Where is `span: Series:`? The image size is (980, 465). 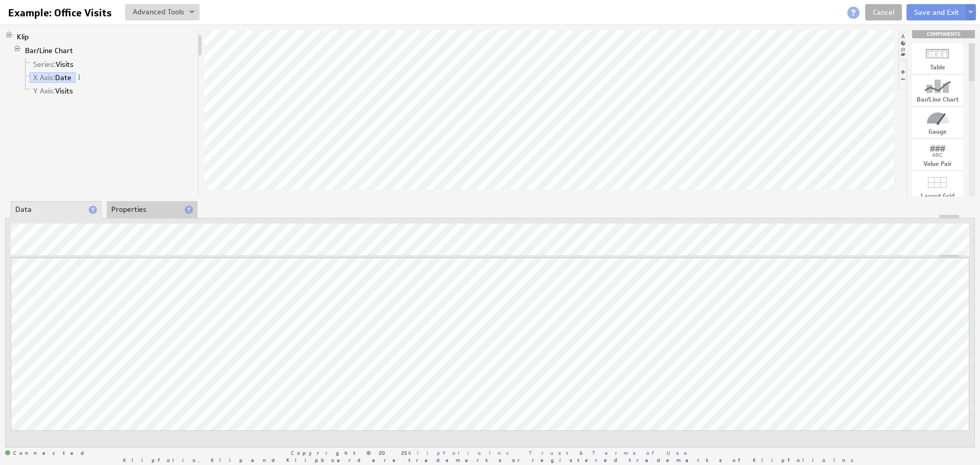
span: Series: is located at coordinates (45, 64).